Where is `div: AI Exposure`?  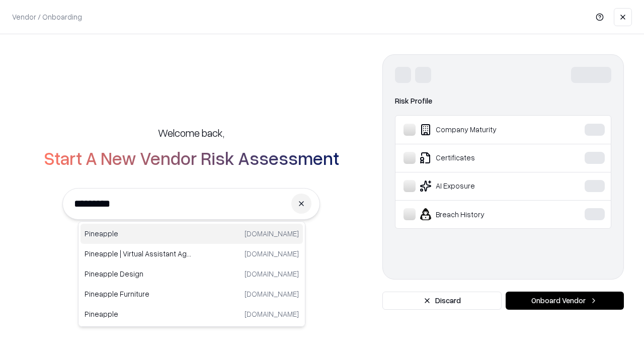
div: AI Exposure is located at coordinates (478, 186).